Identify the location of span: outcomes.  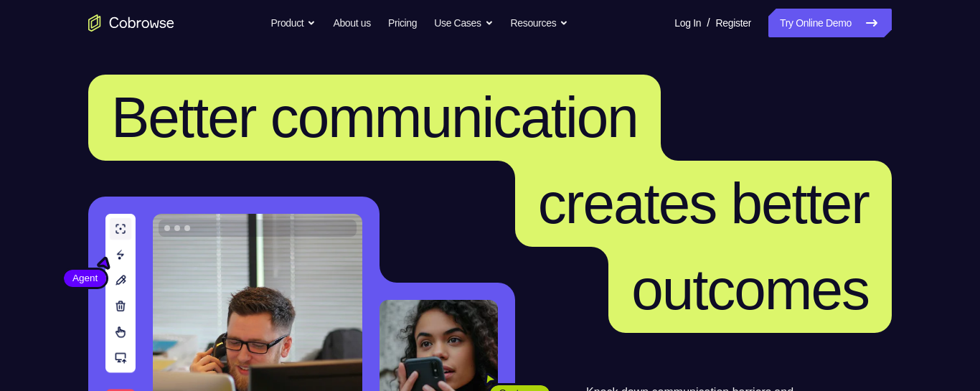
(750, 289).